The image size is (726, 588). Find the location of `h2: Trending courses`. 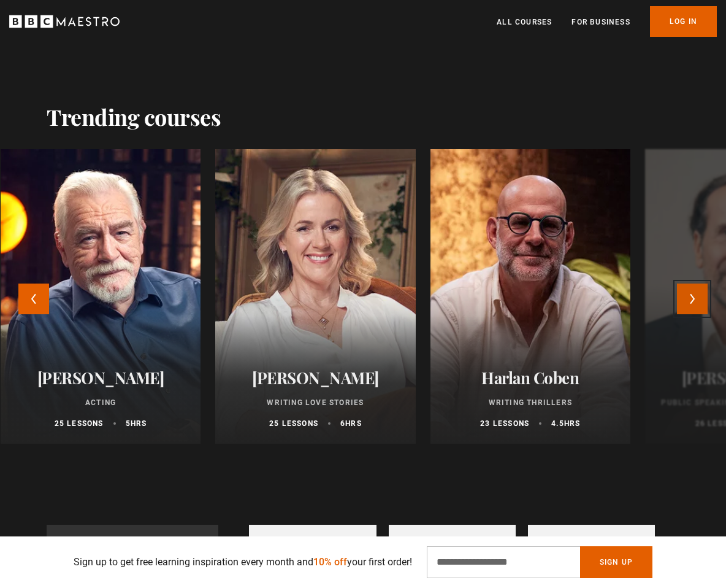

h2: Trending courses is located at coordinates (134, 116).